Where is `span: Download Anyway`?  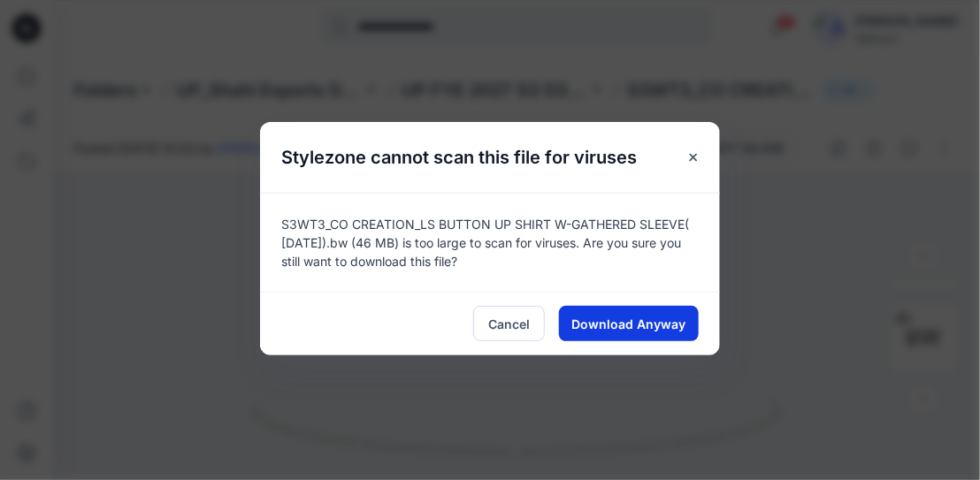 span: Download Anyway is located at coordinates (628, 324).